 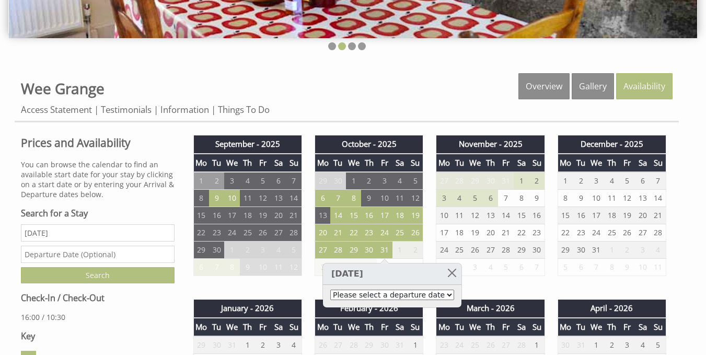 What do you see at coordinates (63, 88) in the screenshot?
I see `span: Wee Grange` at bounding box center [63, 88].